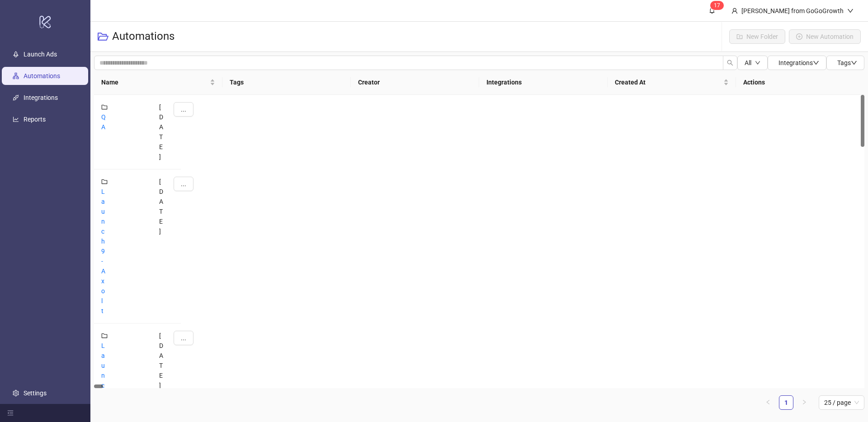 The image size is (868, 422). I want to click on a: Automations, so click(42, 76).